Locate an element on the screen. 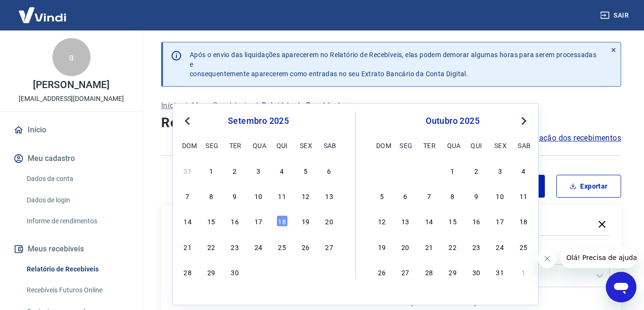 The image size is (644, 310). div: Choose sexta-feira, 10 de outubro de 2025 is located at coordinates (501, 196).